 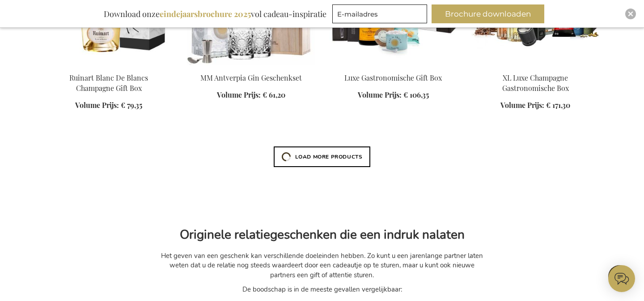 What do you see at coordinates (488, 14) in the screenshot?
I see `button: Brochure downloaden` at bounding box center [488, 14].